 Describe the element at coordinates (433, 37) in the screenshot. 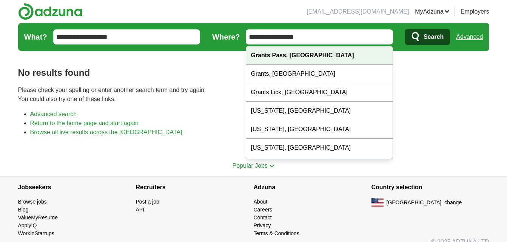

I see `span: Search` at that location.